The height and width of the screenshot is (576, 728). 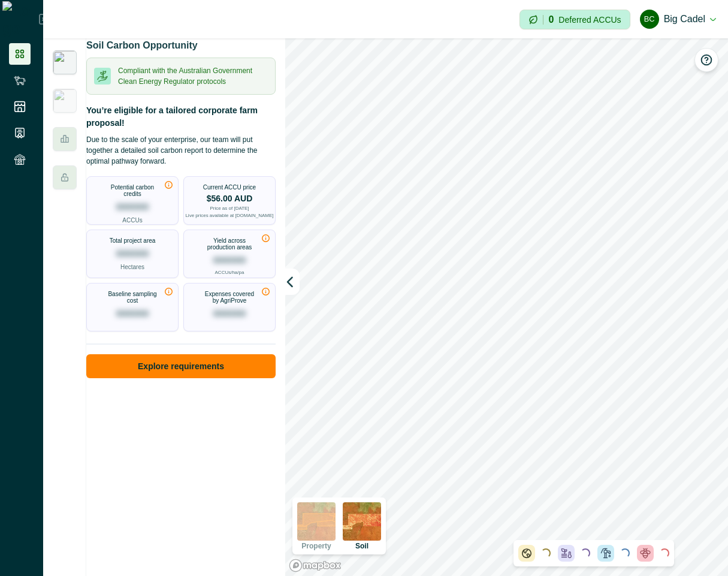 What do you see at coordinates (132, 220) in the screenshot?
I see `p: ACCUs` at bounding box center [132, 220].